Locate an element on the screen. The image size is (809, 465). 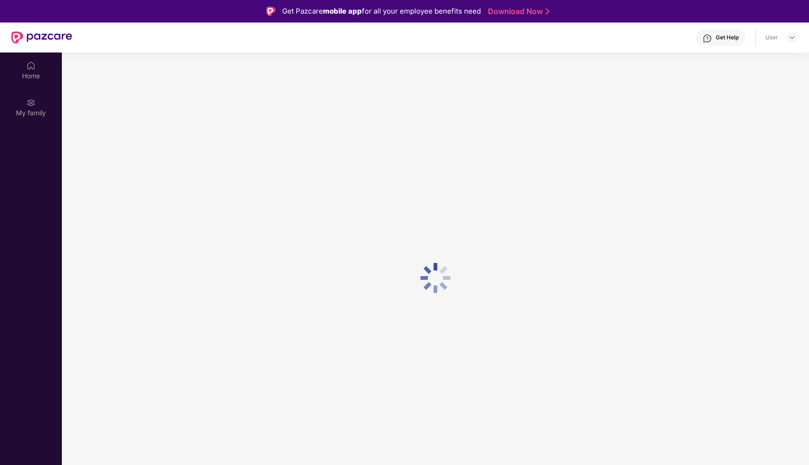
strong: mobile app is located at coordinates (342, 11).